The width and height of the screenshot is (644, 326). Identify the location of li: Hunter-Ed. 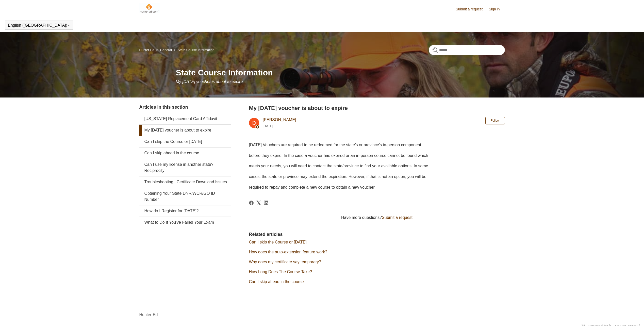
(147, 50).